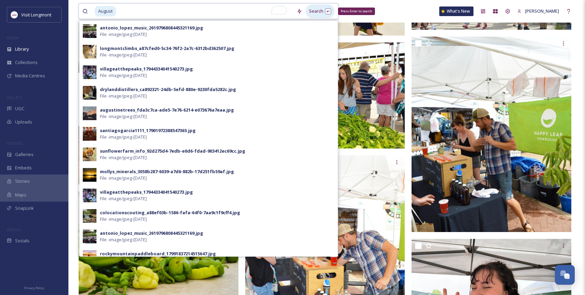 The height and width of the screenshot is (295, 585). I want to click on img: 5e0ebb2d-7be3-490a-a18f-29d6f4094102.jpg, so click(90, 154).